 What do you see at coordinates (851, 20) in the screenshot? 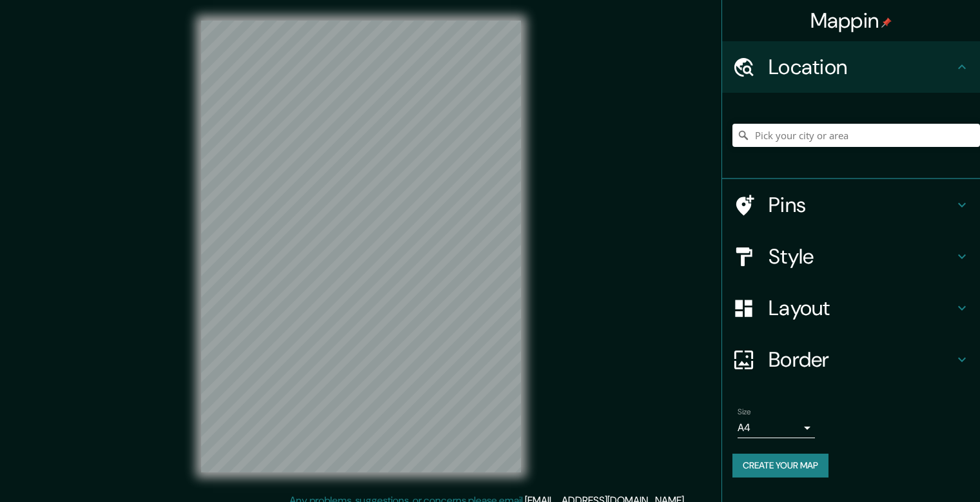
I see `h4: Mappin` at bounding box center [851, 20].